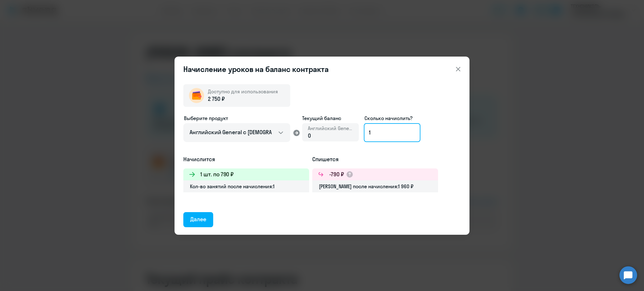 The height and width of the screenshot is (291, 644). What do you see at coordinates (337, 174) in the screenshot?
I see `h3: -790 ₽` at bounding box center [337, 174].